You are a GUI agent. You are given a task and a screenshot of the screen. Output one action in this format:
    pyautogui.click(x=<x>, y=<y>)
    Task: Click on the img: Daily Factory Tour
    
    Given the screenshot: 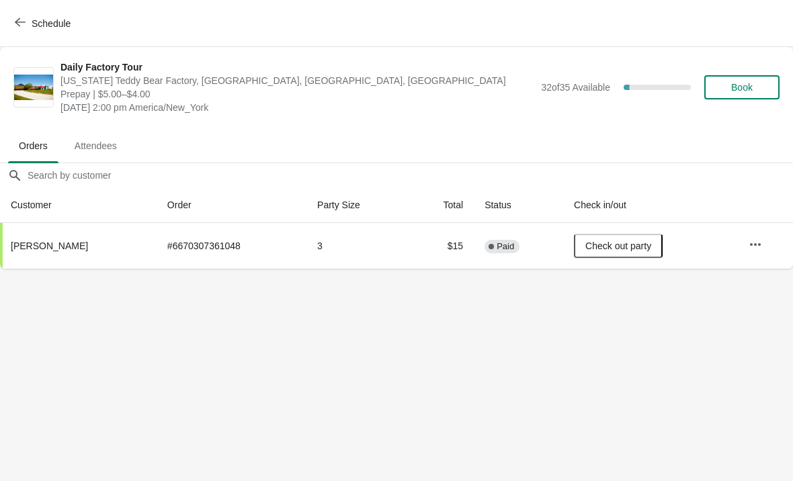 What is the action you would take?
    pyautogui.click(x=34, y=87)
    